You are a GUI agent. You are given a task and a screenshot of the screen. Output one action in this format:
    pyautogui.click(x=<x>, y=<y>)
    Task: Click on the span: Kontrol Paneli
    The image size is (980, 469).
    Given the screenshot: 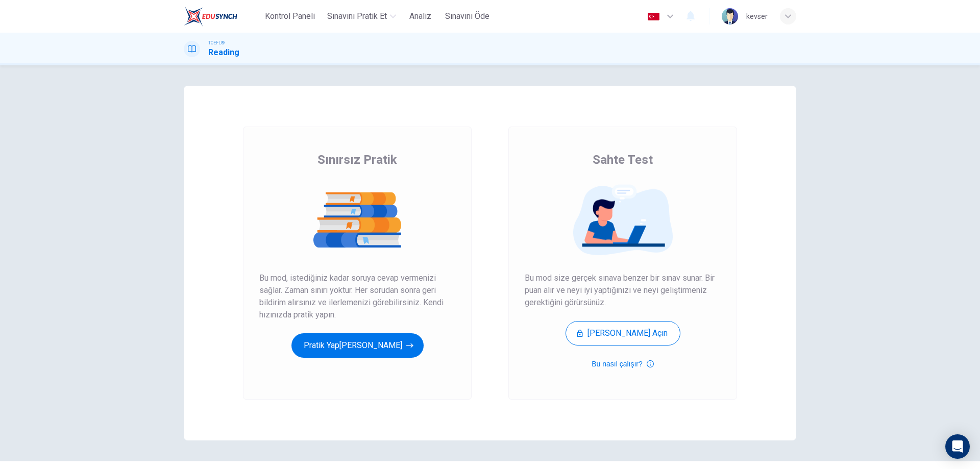 What is the action you would take?
    pyautogui.click(x=290, y=16)
    